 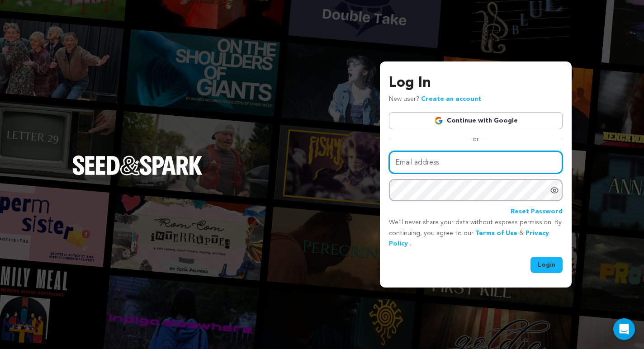 What do you see at coordinates (555, 190) in the screenshot?
I see `a: Show password as plain text. Warning: this will display your password on the screen.` at bounding box center [555, 190].